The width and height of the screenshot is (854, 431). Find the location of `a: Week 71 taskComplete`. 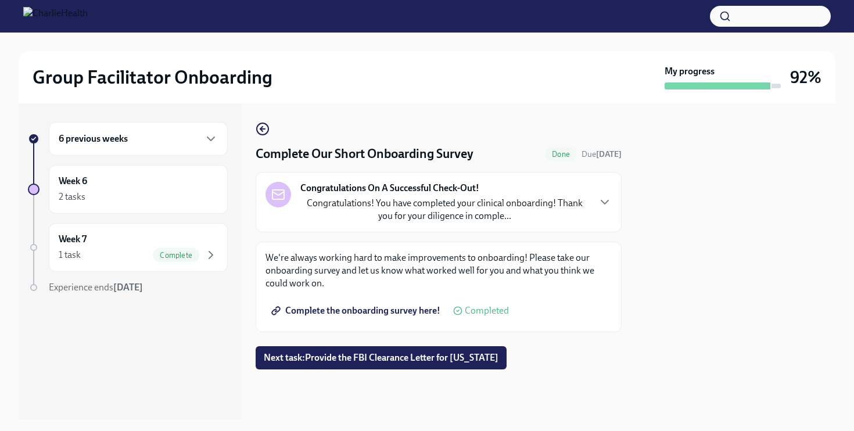

a: Week 71 taskComplete is located at coordinates (128, 247).